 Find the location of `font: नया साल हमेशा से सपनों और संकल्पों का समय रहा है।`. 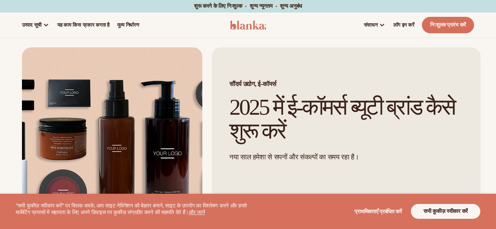

font: नया साल हमेशा से सपनों और संकल्पों का समय रहा है। is located at coordinates (294, 157).